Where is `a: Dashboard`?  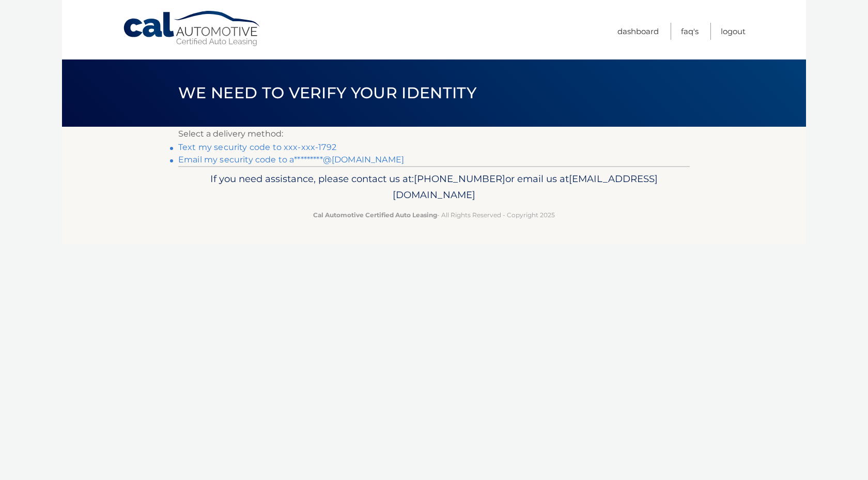 a: Dashboard is located at coordinates (639, 31).